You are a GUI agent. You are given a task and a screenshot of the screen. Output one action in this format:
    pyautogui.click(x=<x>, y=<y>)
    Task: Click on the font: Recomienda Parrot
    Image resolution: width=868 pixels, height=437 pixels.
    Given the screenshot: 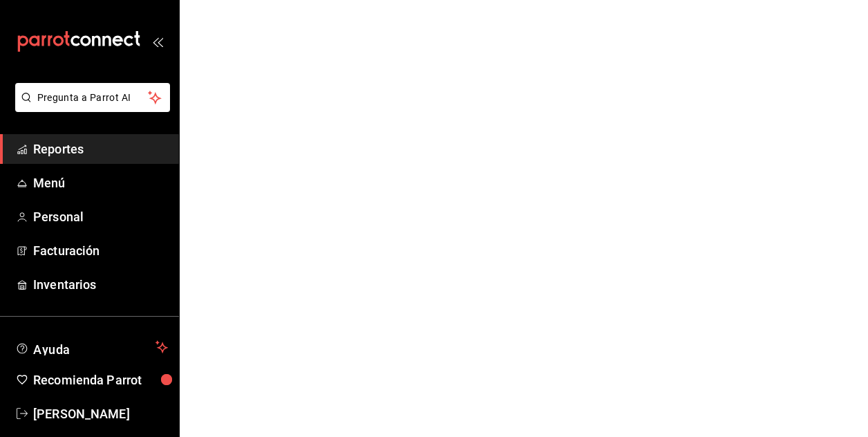 What is the action you would take?
    pyautogui.click(x=87, y=379)
    